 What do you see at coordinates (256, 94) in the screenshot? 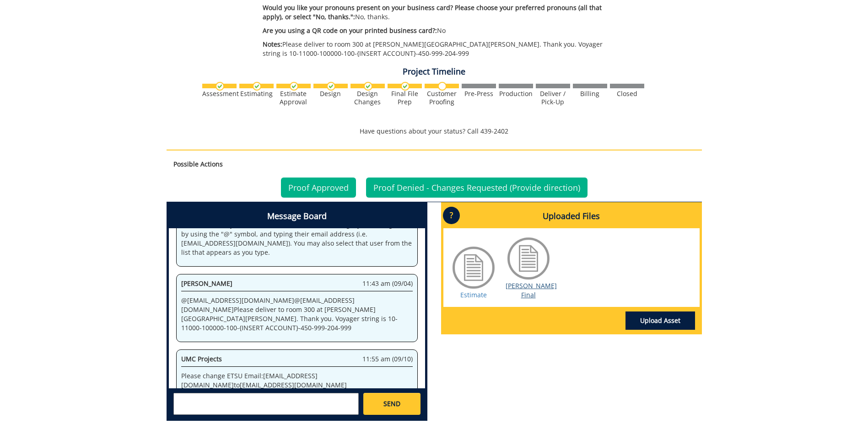
I see `div: Estimating` at bounding box center [256, 94].